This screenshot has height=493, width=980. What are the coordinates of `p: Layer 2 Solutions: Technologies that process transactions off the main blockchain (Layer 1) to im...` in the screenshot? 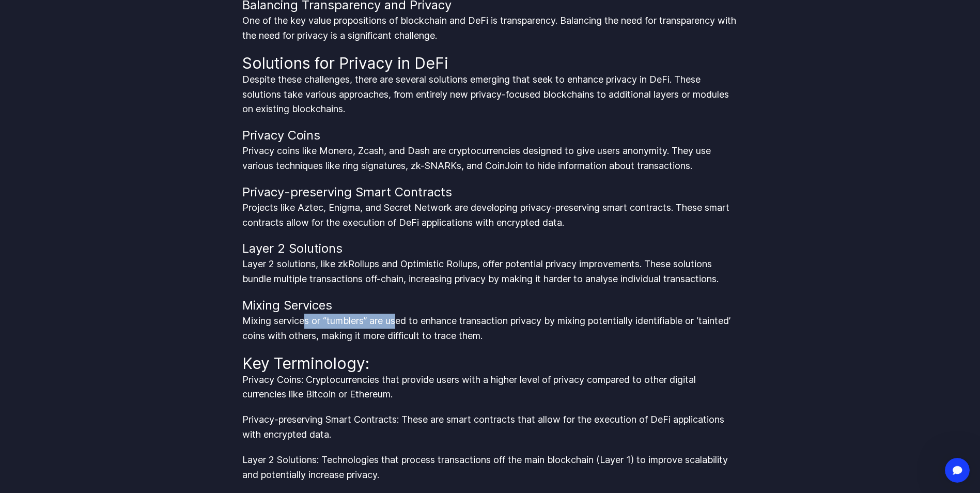 It's located at (490, 467).